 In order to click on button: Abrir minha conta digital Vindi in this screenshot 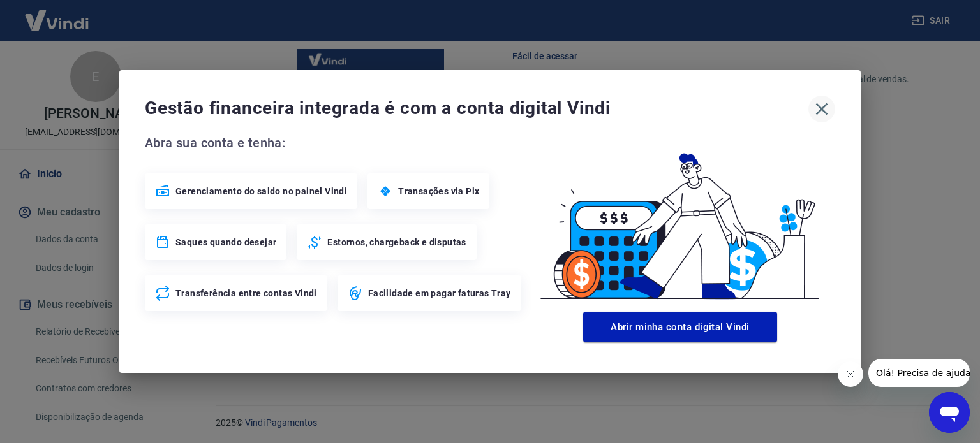, I will do `click(680, 327)`.